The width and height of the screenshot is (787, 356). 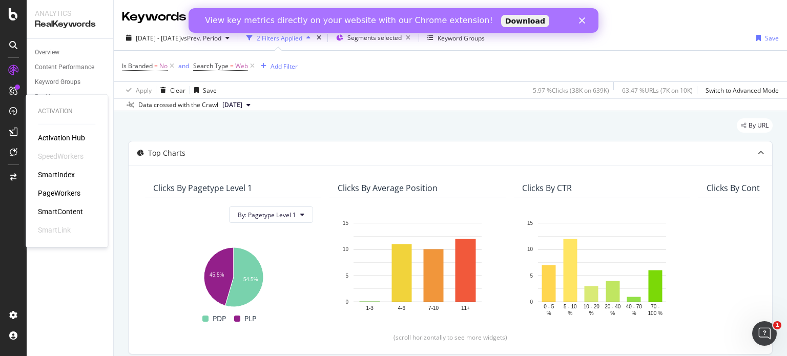 I want to click on span: Is Branded, so click(x=137, y=66).